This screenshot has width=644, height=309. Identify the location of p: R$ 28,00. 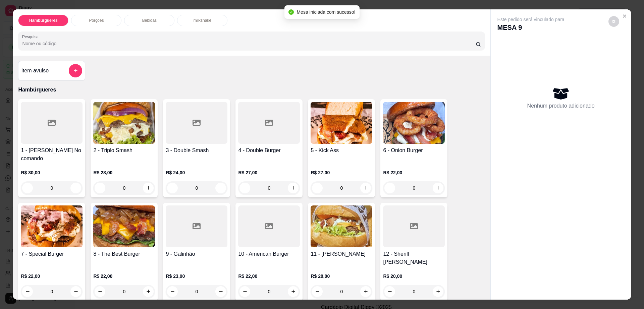
(124, 173).